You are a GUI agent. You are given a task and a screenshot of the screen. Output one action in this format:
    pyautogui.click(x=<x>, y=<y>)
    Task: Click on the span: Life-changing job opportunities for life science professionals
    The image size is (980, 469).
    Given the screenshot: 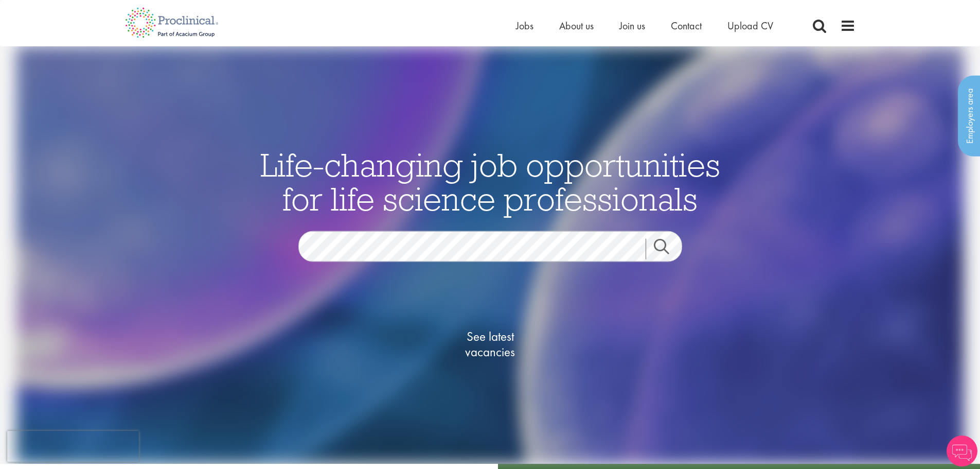 What is the action you would take?
    pyautogui.click(x=490, y=181)
    